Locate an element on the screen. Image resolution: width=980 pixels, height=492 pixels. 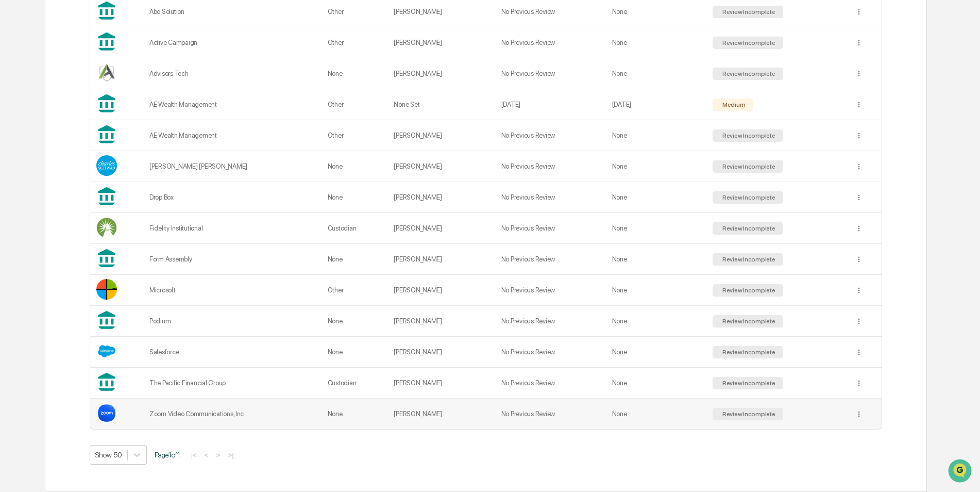
span: Attestations is located at coordinates (106, 135).